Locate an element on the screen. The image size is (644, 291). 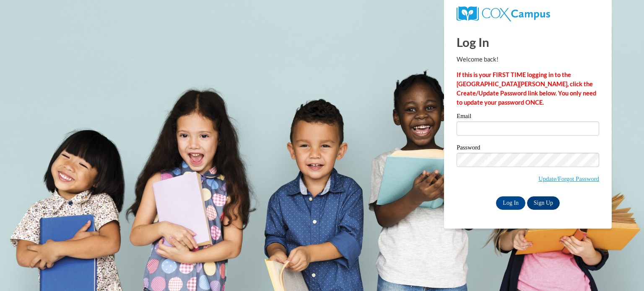
label: Password is located at coordinates (528, 148).